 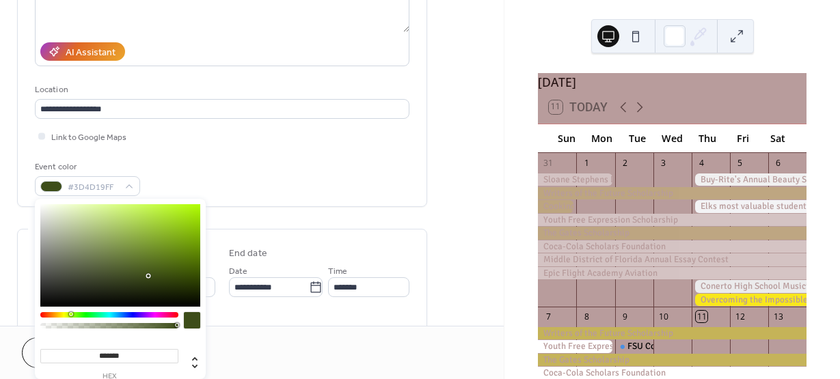 I want to click on button: Cancel, so click(x=64, y=353).